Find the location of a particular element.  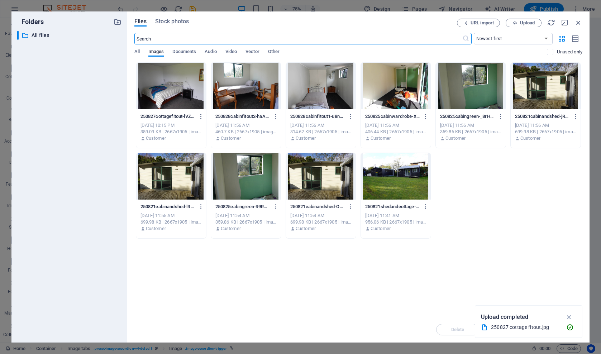

i: Create new folder is located at coordinates (118, 22).